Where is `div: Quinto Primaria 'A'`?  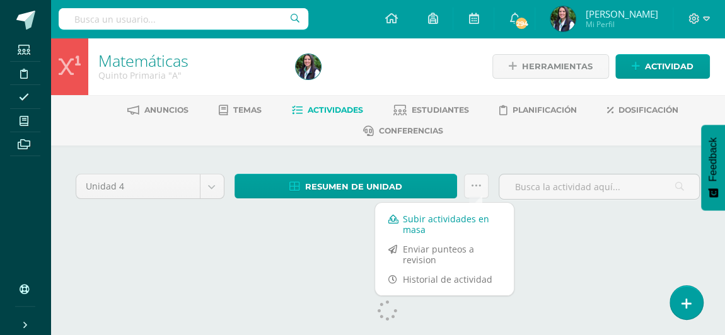
div: Quinto Primaria 'A' is located at coordinates (189, 75).